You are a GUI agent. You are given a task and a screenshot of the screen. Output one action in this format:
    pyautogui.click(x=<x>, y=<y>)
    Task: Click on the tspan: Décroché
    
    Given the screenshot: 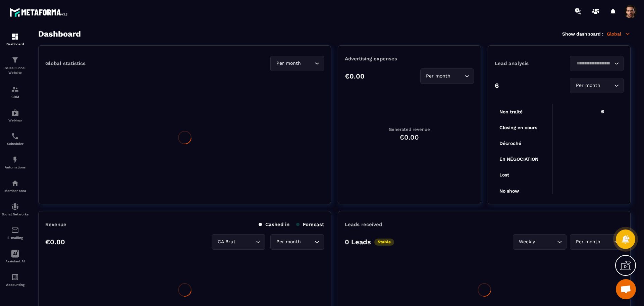 What is the action you would take?
    pyautogui.click(x=510, y=143)
    